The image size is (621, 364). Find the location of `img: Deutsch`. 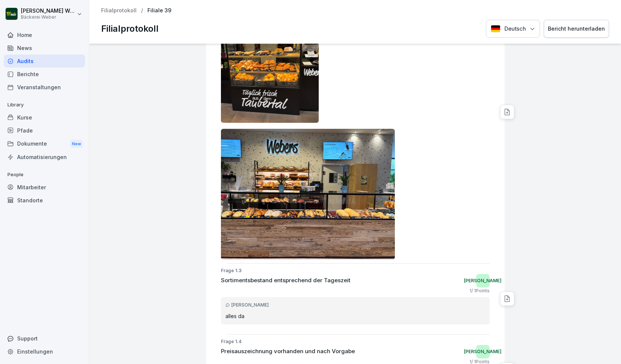

img: Deutsch is located at coordinates (496, 29).